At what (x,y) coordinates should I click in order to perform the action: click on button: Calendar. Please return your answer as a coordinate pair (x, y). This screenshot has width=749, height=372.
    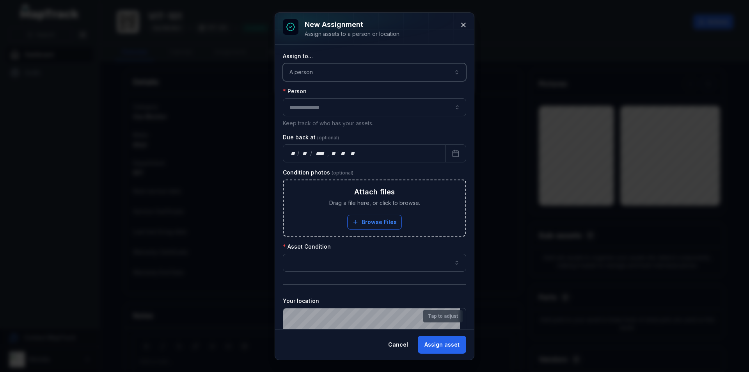
    Looking at the image, I should click on (456, 153).